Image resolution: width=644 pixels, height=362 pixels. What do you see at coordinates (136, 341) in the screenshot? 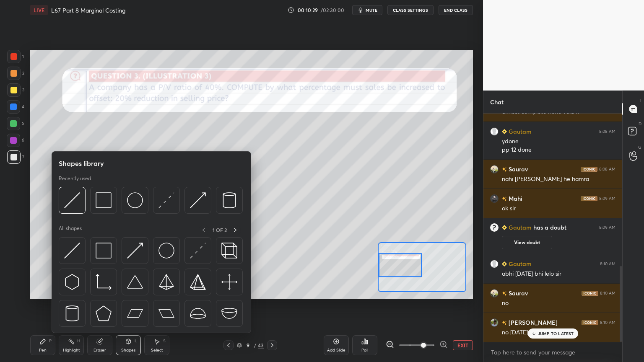
I see `div: L` at bounding box center [136, 341].